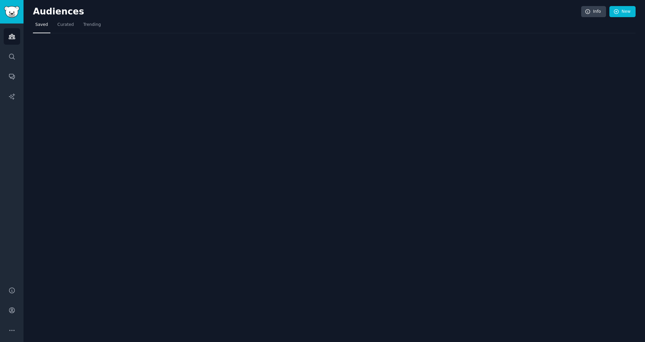 This screenshot has width=645, height=342. What do you see at coordinates (622, 12) in the screenshot?
I see `a: New` at bounding box center [622, 12].